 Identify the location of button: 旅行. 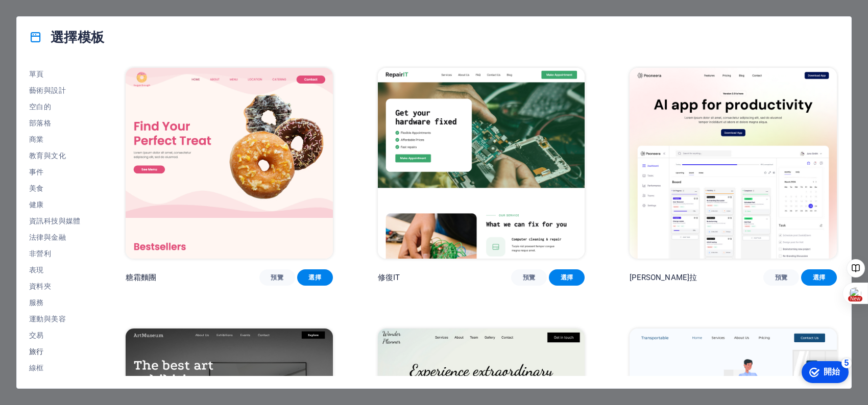
(55, 352).